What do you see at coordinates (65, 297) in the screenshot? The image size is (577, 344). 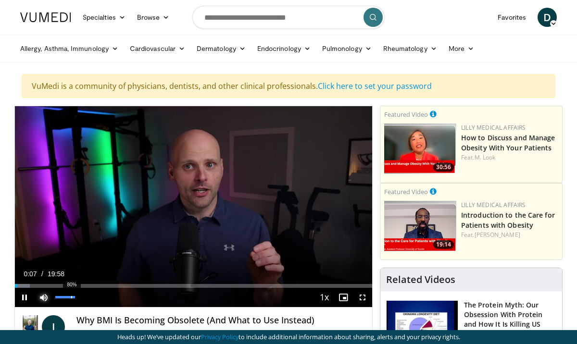 I see `div: Volume Level` at bounding box center [65, 297].